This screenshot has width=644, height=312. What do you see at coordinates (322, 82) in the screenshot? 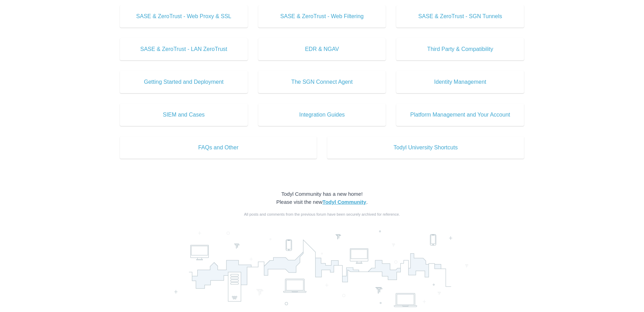
I see `a: The SGN Connect Agent` at bounding box center [322, 82].